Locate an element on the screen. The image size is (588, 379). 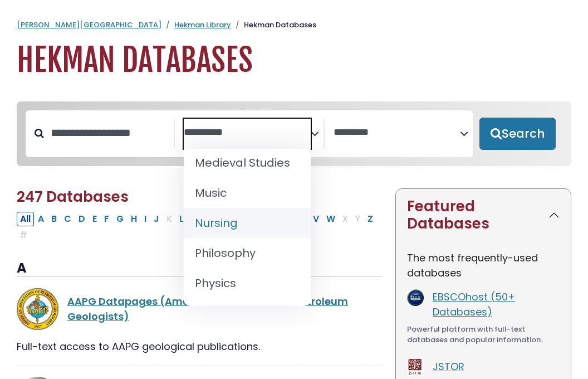
button: Filter Results F is located at coordinates (106, 219).